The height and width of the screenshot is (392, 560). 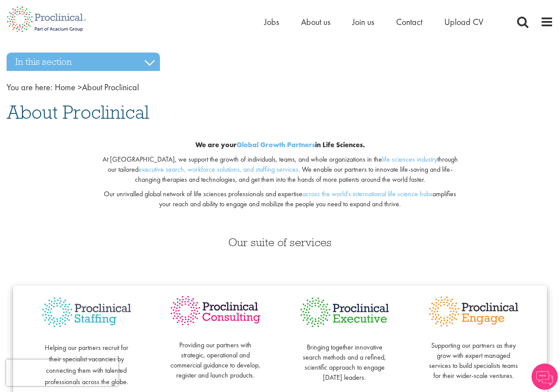 I want to click on span: Jobs, so click(x=272, y=22).